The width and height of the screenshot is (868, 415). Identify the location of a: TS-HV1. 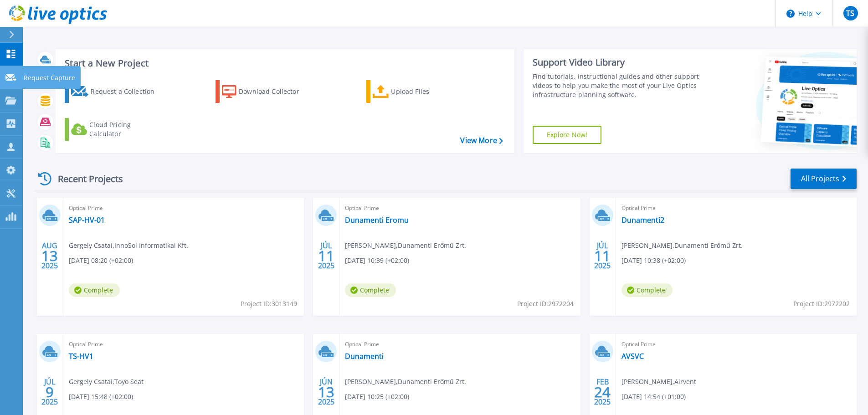
(81, 356).